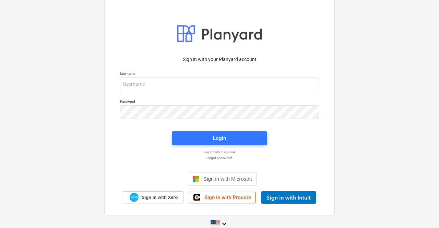 The image size is (439, 228). I want to click on span: Sign in with Procore, so click(228, 198).